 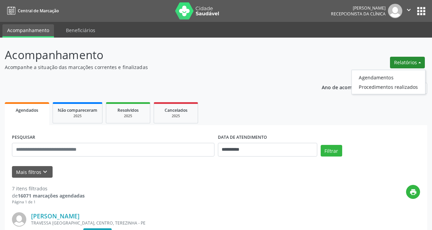 What do you see at coordinates (407, 62) in the screenshot?
I see `button: Relatórios` at bounding box center [407, 62].